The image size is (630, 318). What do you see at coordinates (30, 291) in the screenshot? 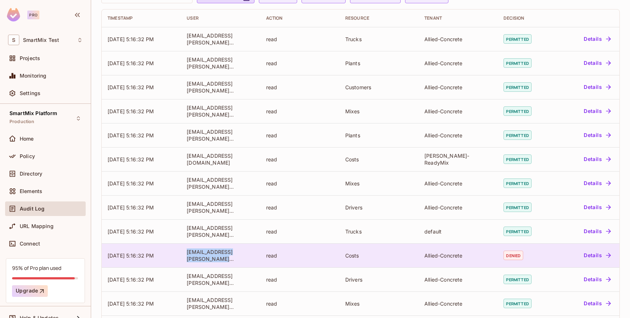
I see `button: Upgrade` at bounding box center [30, 291].